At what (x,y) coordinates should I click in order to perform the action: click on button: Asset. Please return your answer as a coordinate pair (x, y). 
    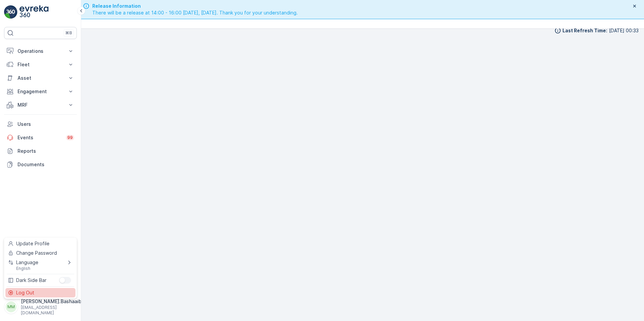
    Looking at the image, I should click on (41, 78).